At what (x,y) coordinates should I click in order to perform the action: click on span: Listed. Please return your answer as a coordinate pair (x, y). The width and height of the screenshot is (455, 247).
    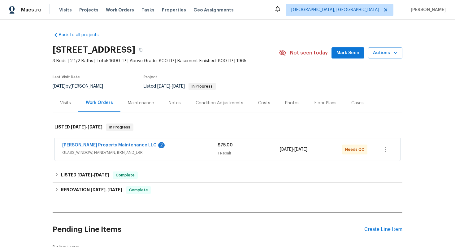
    Looking at the image, I should click on (179, 86).